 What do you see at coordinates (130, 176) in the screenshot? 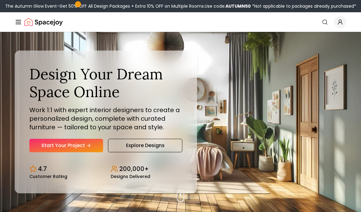
I see `small: Designs Delivered` at bounding box center [130, 176].